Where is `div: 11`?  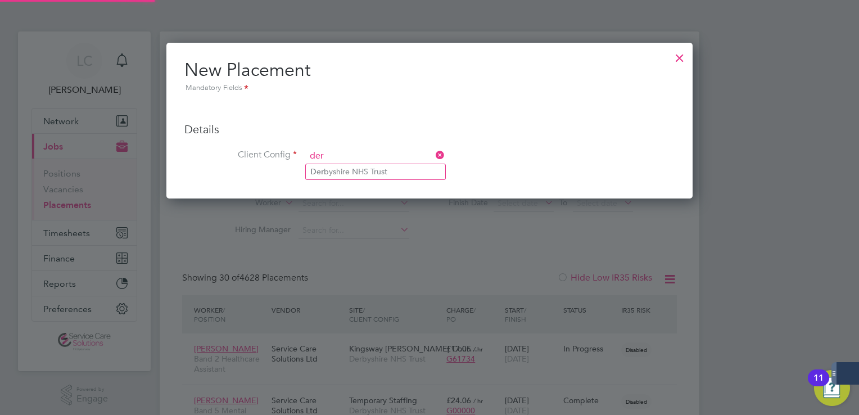 div: 11 is located at coordinates (819, 385).